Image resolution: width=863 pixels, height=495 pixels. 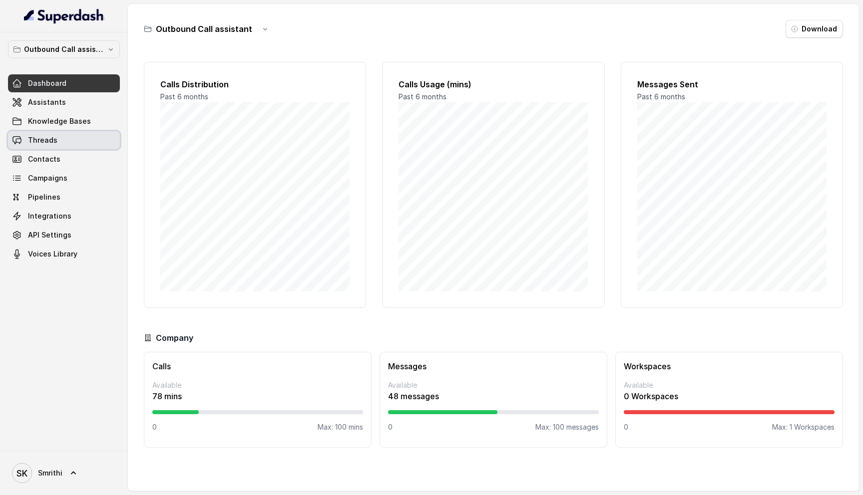 What do you see at coordinates (64, 16) in the screenshot?
I see `img: light.svg` at bounding box center [64, 16].